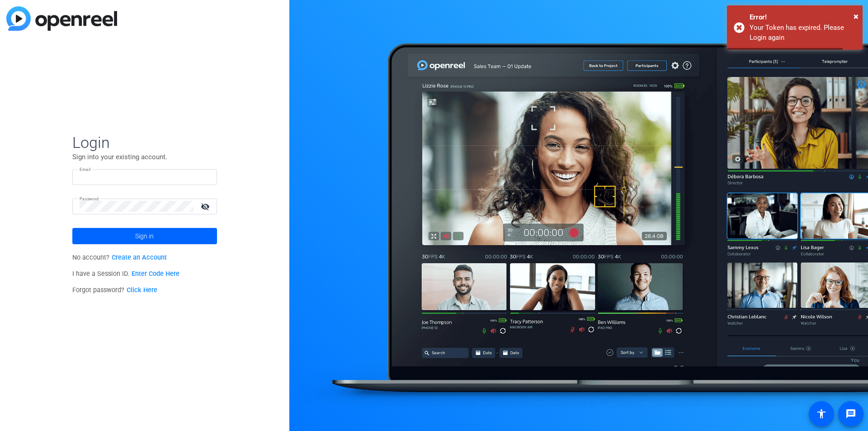  I want to click on span: Sign in, so click(144, 236).